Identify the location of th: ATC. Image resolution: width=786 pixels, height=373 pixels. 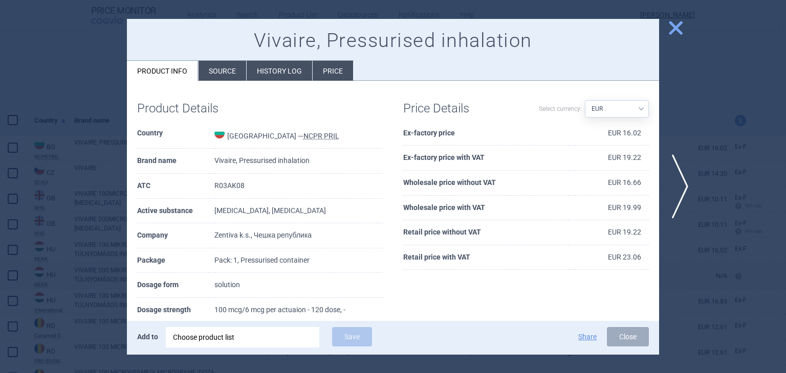
(175, 186).